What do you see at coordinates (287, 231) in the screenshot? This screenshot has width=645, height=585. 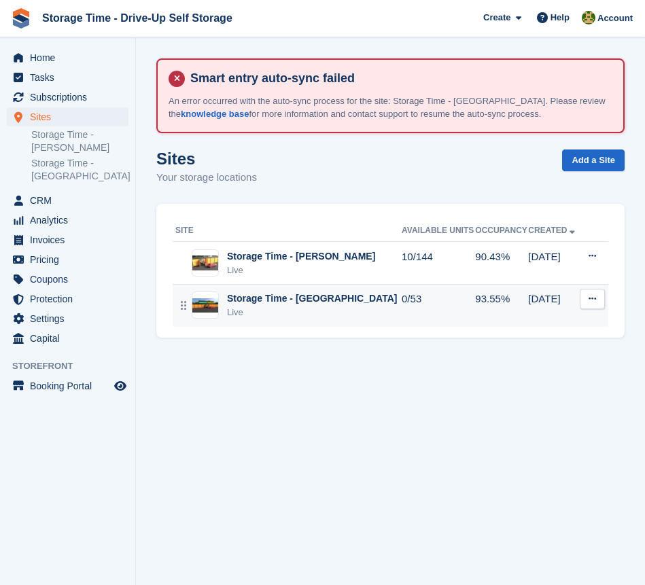 I see `th: Site` at bounding box center [287, 231].